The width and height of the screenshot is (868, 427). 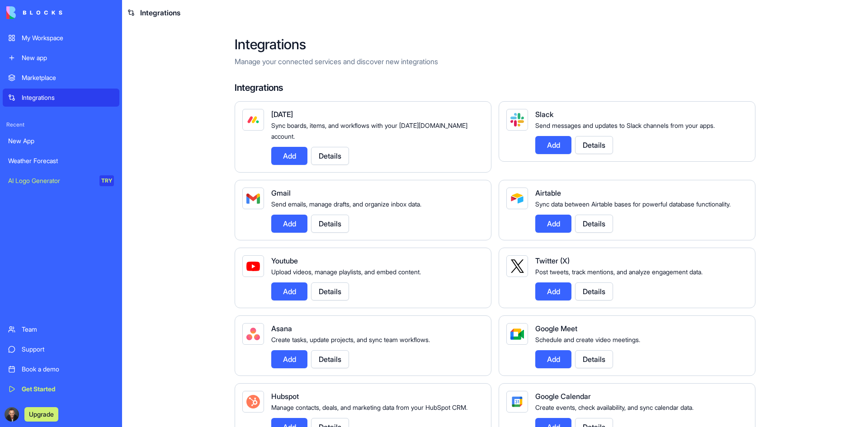 I want to click on span: Send emails, manage drafts, and organize inbox data., so click(x=347, y=204).